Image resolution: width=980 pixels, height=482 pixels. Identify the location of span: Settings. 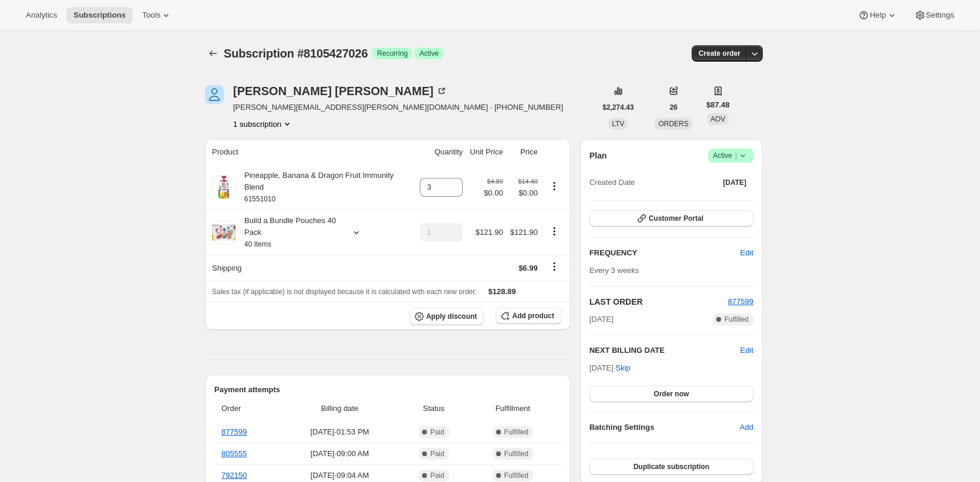
(941, 15).